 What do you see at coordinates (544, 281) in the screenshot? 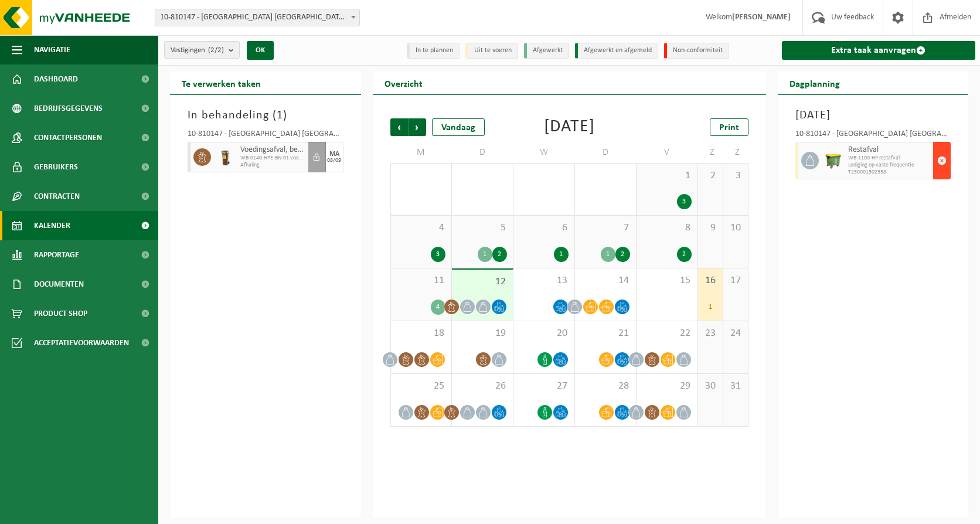
I see `span: 13` at bounding box center [544, 281].